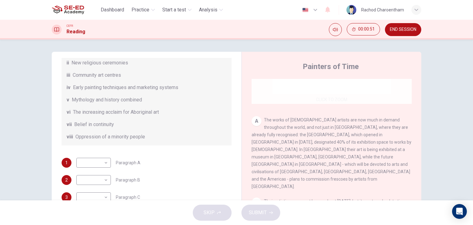 The height and width of the screenshot is (225, 473). Describe the element at coordinates (128, 180) in the screenshot. I see `span: Paragraph B` at that location.